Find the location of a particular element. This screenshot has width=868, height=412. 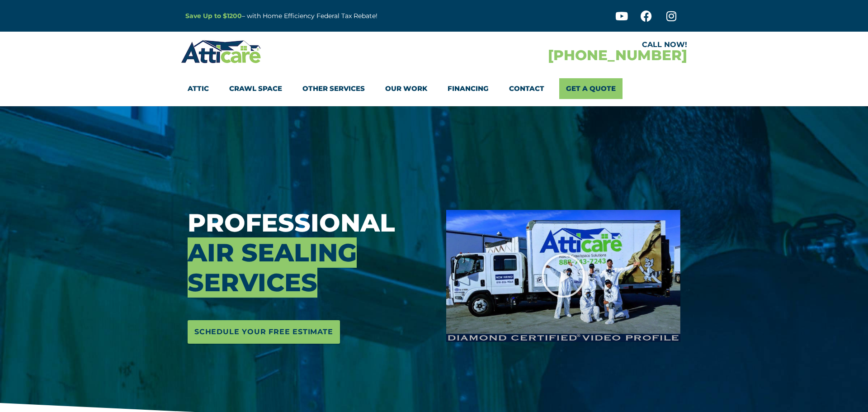

a: Crawl Space is located at coordinates (256, 88).